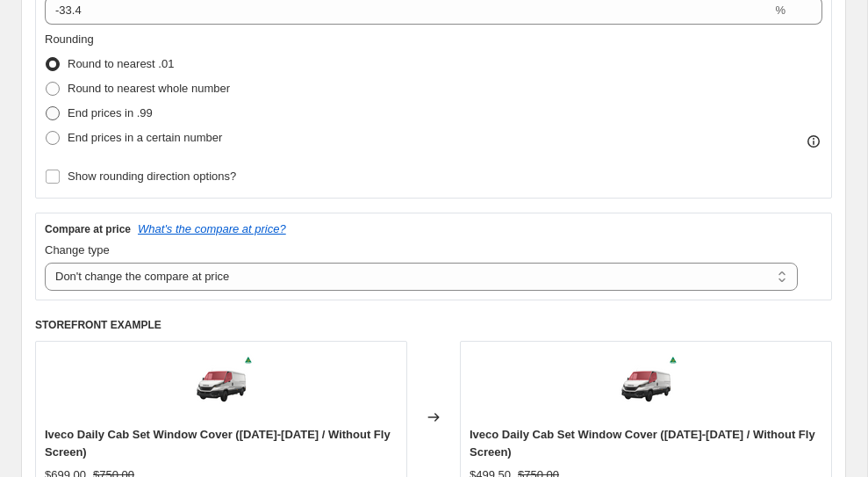 The height and width of the screenshot is (477, 868). I want to click on i: What's the compare at price?, so click(212, 228).